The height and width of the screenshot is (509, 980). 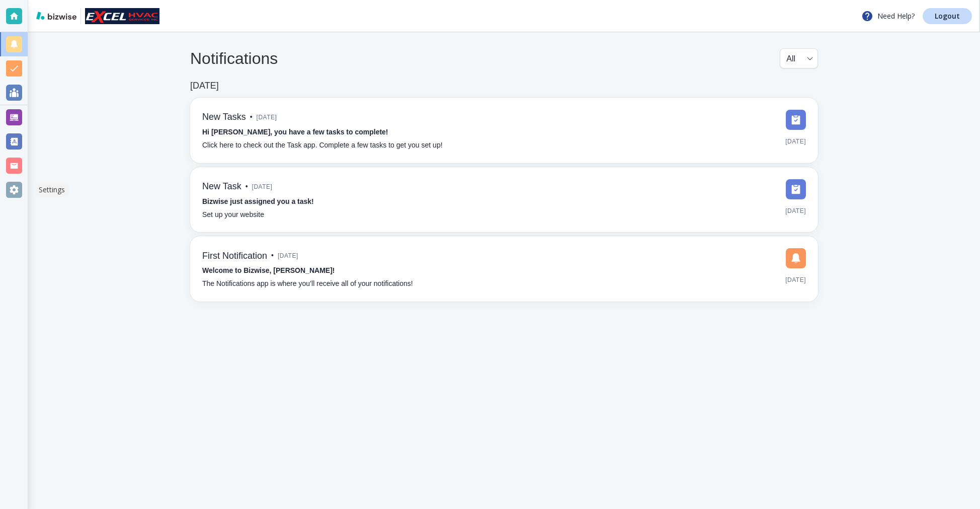 What do you see at coordinates (323, 146) in the screenshot?
I see `p: Click here to check out the Task app. Complete a few tasks to get you set up!` at bounding box center [323, 146].